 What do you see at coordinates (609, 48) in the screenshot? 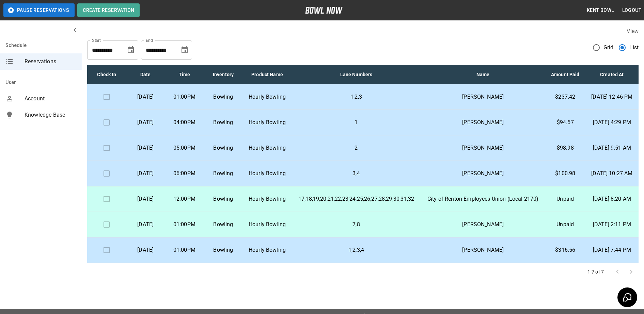
I see `span: Grid` at bounding box center [609, 48].